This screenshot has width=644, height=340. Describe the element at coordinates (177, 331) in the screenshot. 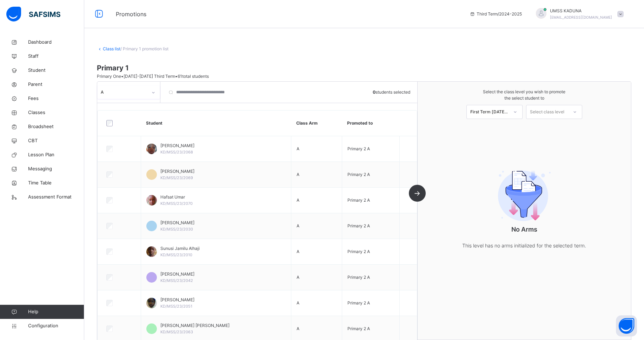

I see `span: KD/MSS/23/2063` at that location.